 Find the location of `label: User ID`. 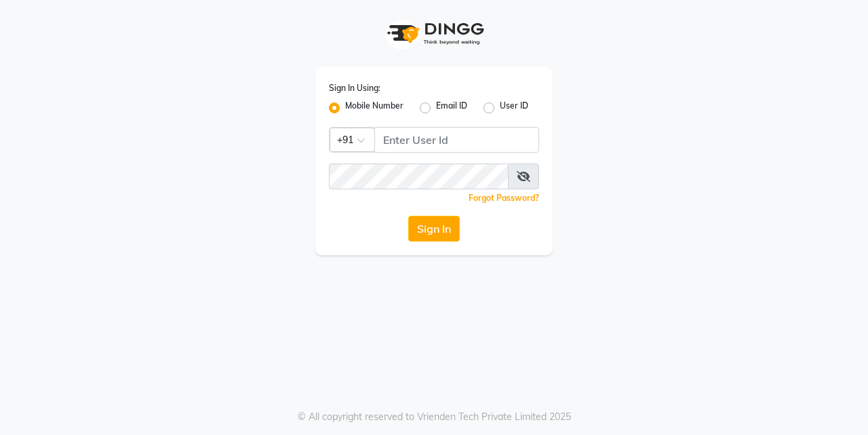

label: User ID is located at coordinates (514, 108).